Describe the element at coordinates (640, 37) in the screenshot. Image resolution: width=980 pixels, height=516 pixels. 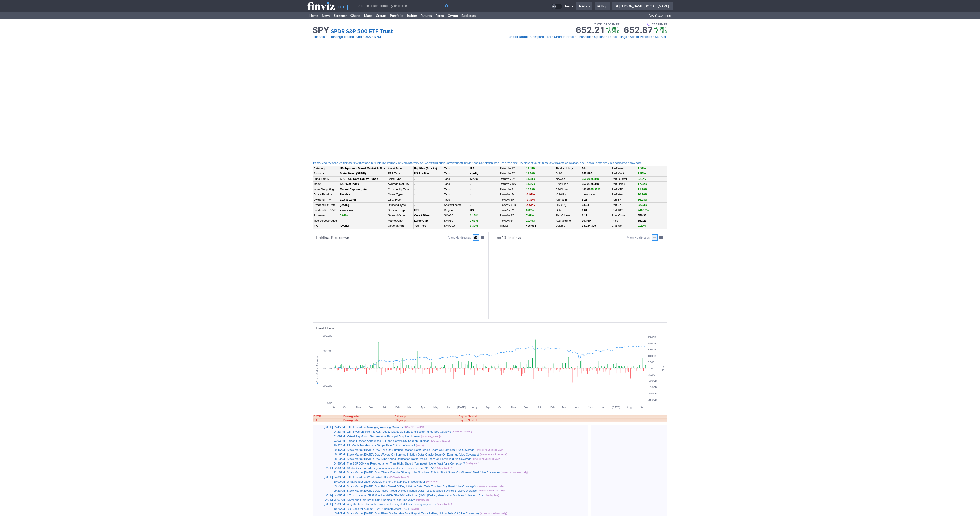
I see `a: Add to Portfolio` at that location.